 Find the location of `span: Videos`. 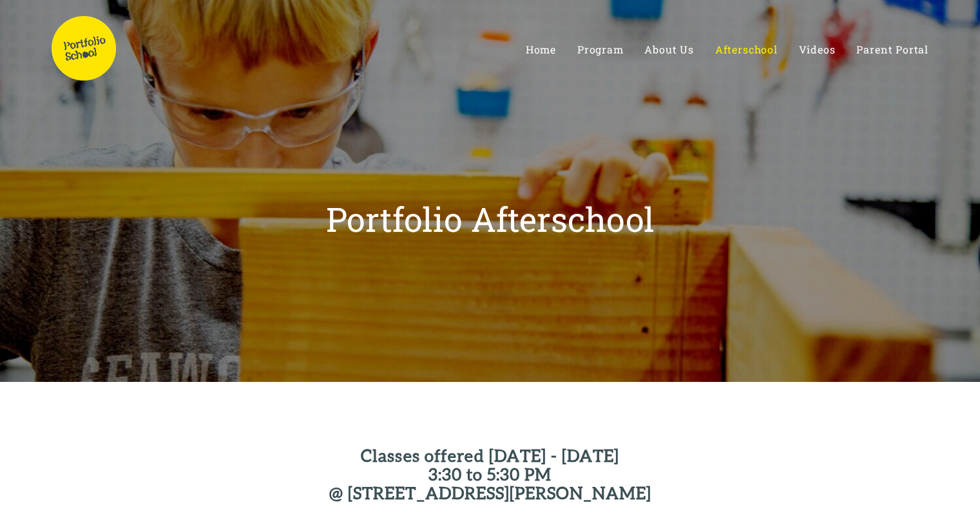

span: Videos is located at coordinates (817, 49).